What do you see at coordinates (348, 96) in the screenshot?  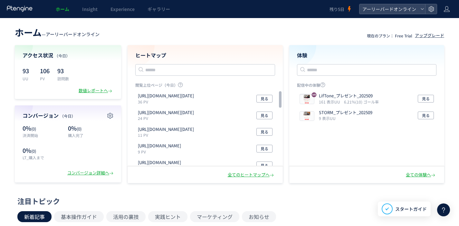 I see `p: LifTone_プレゼント_202509` at bounding box center [348, 96].